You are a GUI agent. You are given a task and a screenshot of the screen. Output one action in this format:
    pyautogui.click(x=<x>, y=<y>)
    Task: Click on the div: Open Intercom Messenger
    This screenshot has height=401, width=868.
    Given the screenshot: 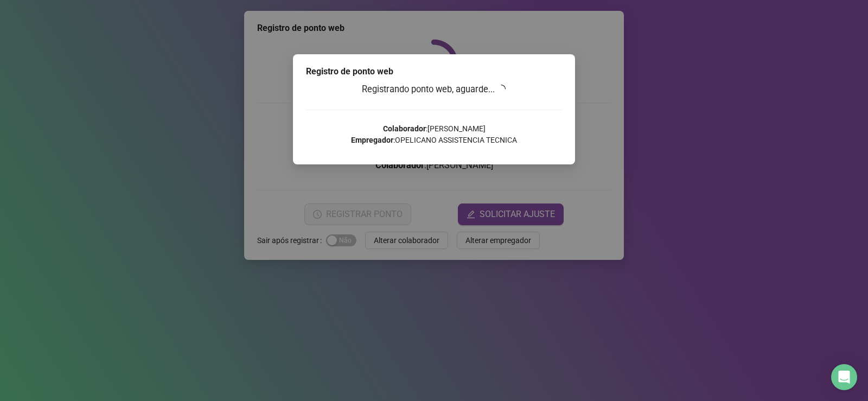 What is the action you would take?
    pyautogui.click(x=844, y=377)
    